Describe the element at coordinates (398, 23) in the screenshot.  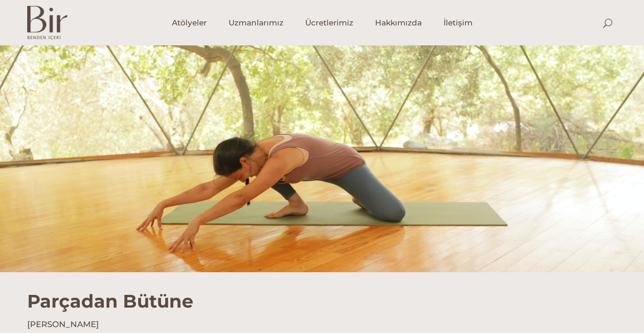
I see `span: Hakkımızda` at that location.